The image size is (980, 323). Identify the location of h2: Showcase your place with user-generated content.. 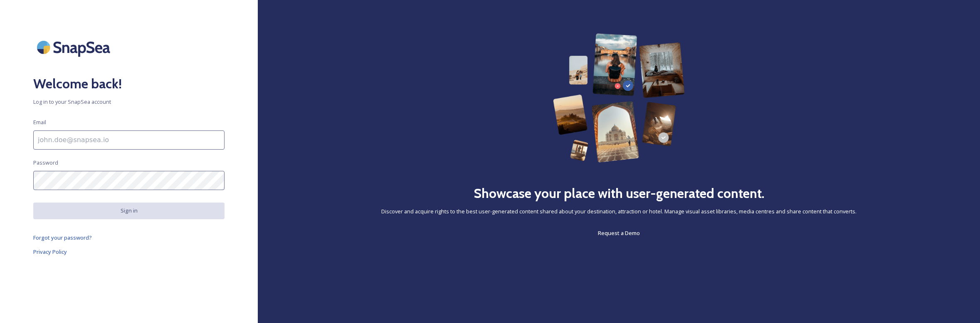
(619, 193).